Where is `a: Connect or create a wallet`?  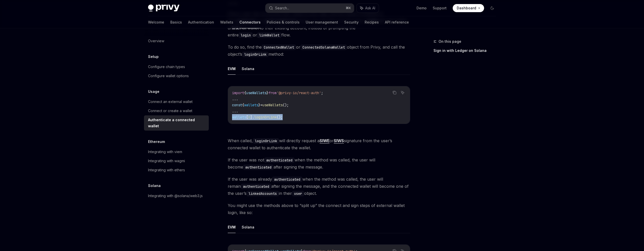
a: Connect or create a wallet is located at coordinates (176, 111).